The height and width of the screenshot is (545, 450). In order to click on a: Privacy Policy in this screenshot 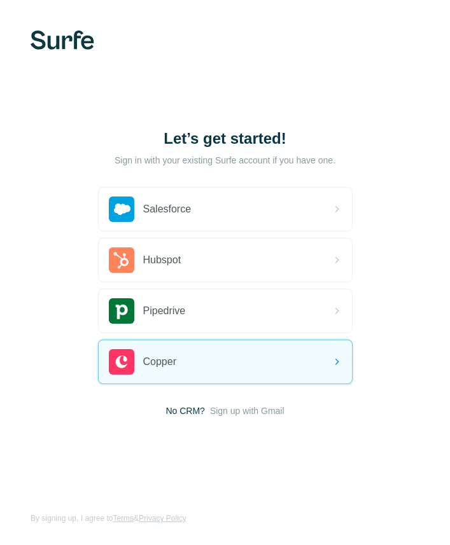, I will do `click(162, 518)`.